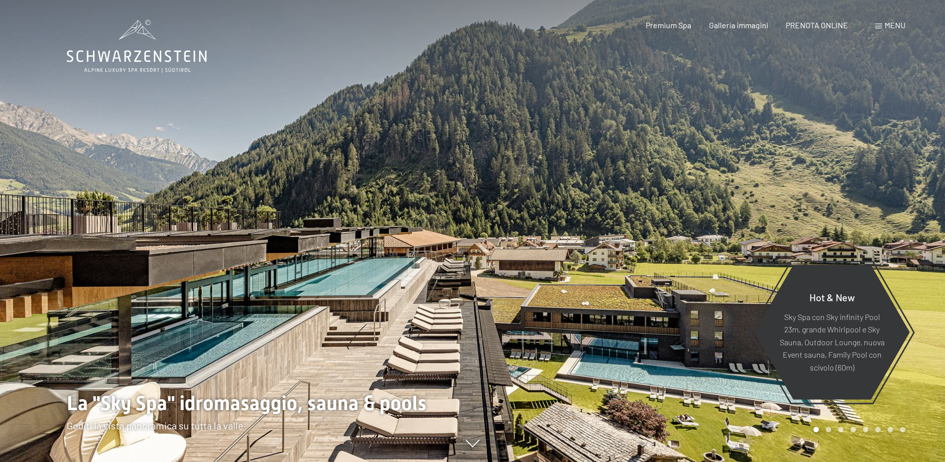  I want to click on span: PRENOTA ONLINE, so click(817, 25).